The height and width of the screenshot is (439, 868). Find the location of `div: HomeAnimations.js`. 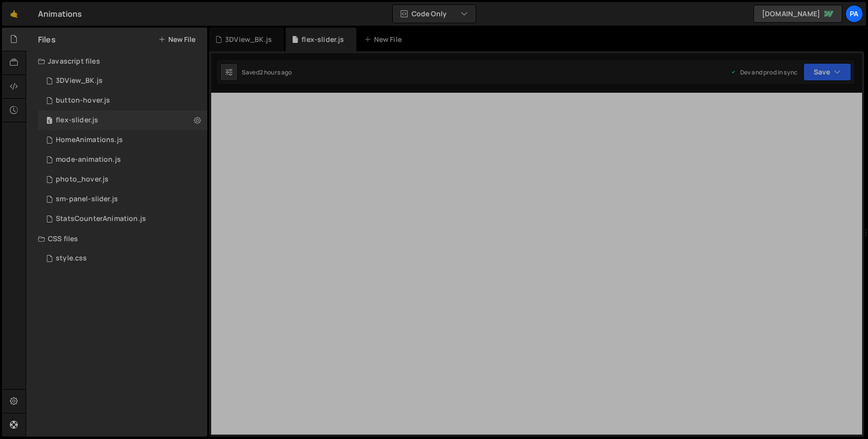

div: HomeAnimations.js is located at coordinates (89, 140).